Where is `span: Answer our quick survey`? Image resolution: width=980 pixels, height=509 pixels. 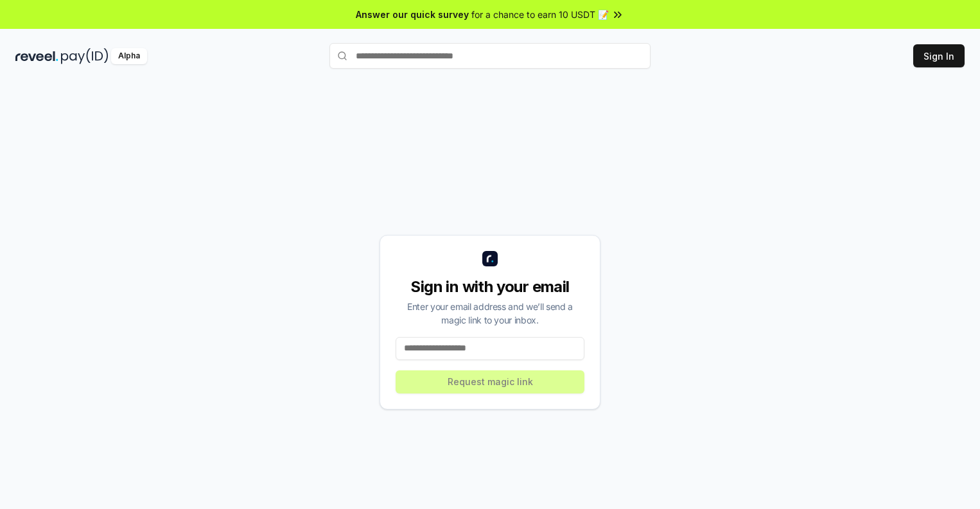
span: Answer our quick survey is located at coordinates (413, 14).